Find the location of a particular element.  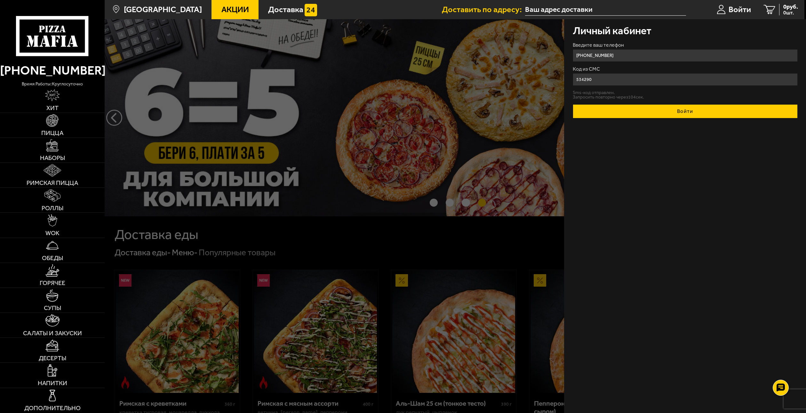

img: 15daf4d41897b9f0e9f617042186c801.svg is located at coordinates (310, 10).